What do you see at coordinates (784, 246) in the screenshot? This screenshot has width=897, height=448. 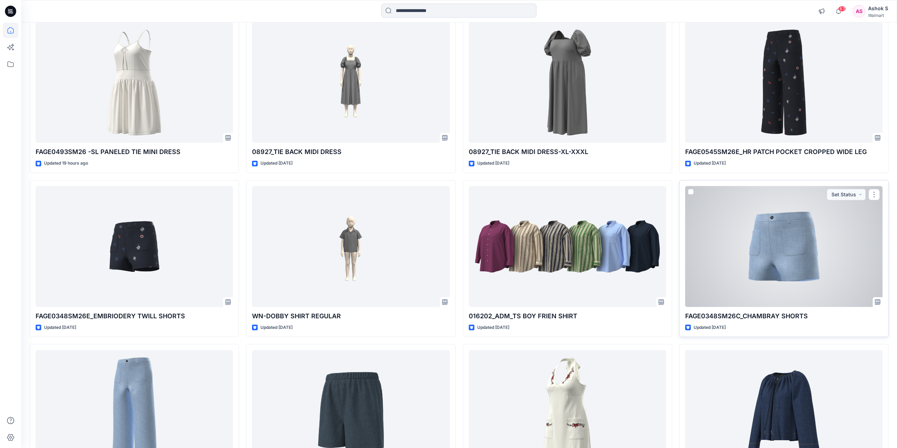 I see `a: FAGE0348SM26C_CHAMBRAY SHORTS` at bounding box center [784, 246].